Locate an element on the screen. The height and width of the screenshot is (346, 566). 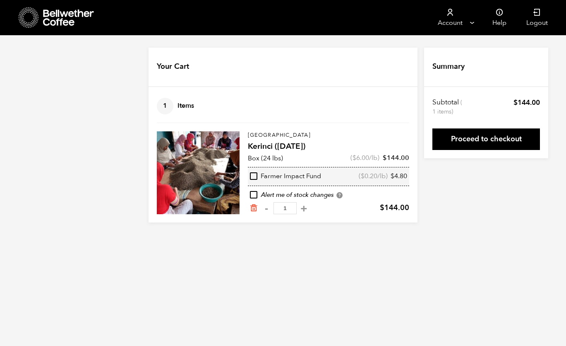
bdi: 4.80 is located at coordinates (399, 176).